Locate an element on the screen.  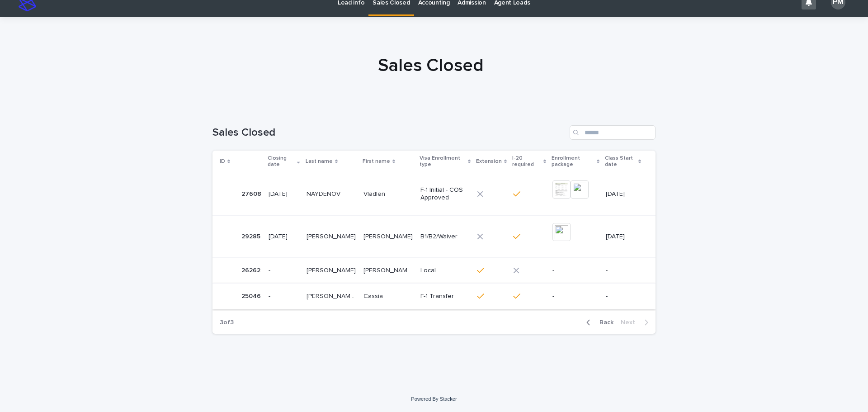
p: B1/B2/Waiver is located at coordinates (445, 236).